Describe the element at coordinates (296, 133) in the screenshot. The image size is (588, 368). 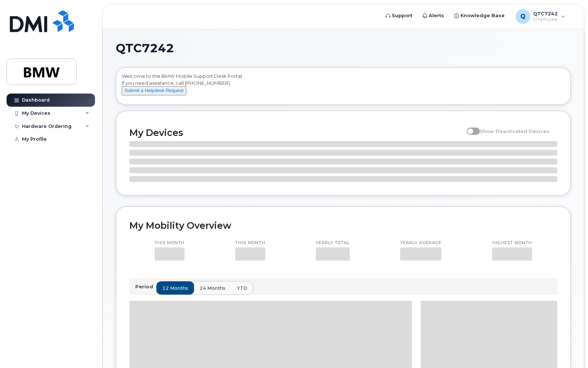
I see `h2: My Devices` at that location.